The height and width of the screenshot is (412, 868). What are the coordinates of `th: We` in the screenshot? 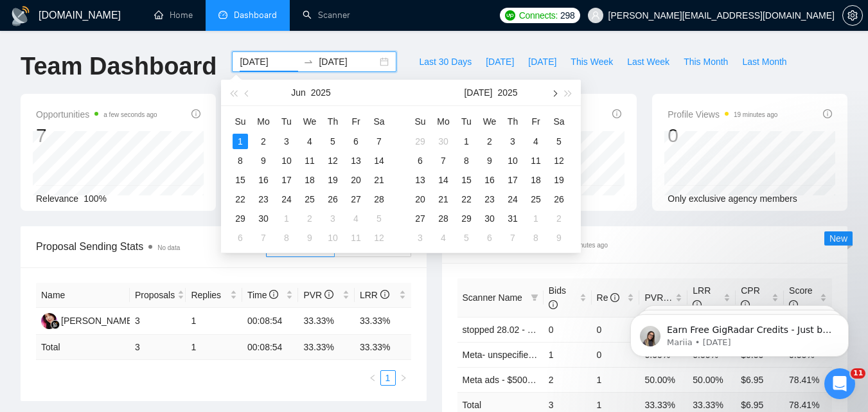 It's located at (489, 122).